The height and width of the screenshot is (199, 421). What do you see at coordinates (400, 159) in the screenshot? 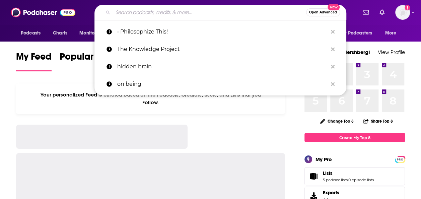
I see `a: PRO` at bounding box center [400, 159].